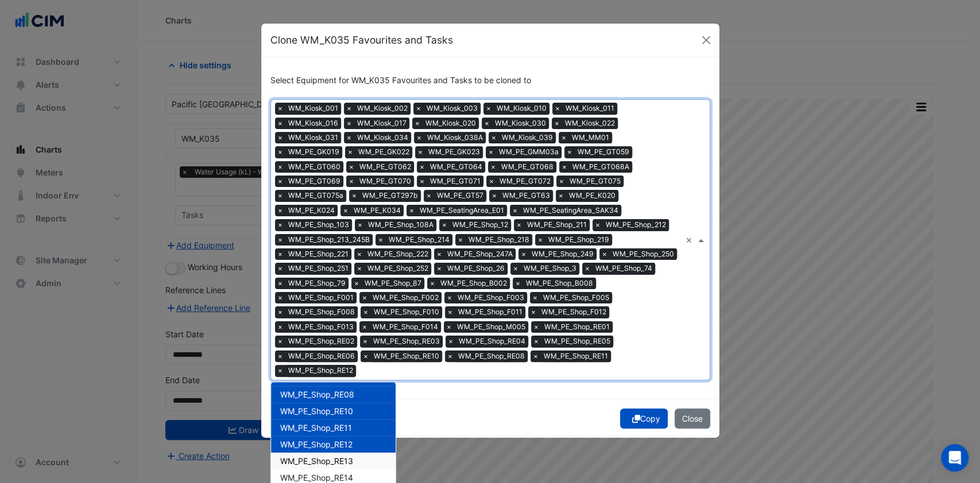  What do you see at coordinates (528, 152) in the screenshot?
I see `span: WM_PE_GMM03a` at bounding box center [528, 152].